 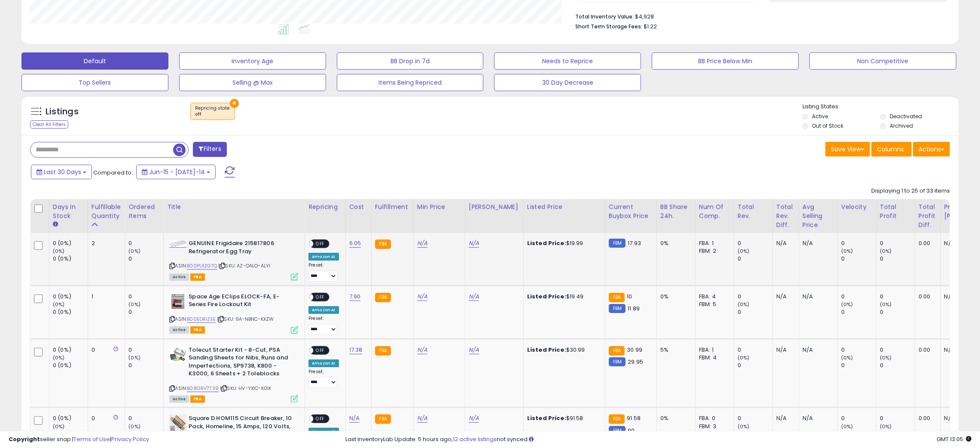 What do you see at coordinates (676, 212) in the screenshot?
I see `div: BB Share 24h.` at bounding box center [676, 212].